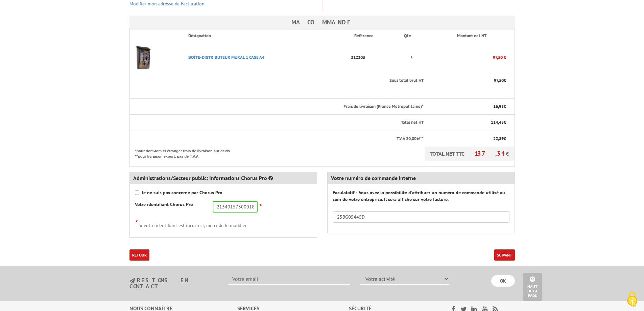  I want to click on span: 16,95, so click(499, 106).